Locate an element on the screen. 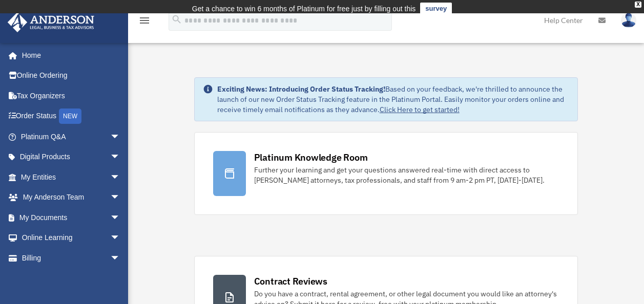 The width and height of the screenshot is (644, 304). a: My Anderson Teamarrow_drop_down is located at coordinates (71, 197).